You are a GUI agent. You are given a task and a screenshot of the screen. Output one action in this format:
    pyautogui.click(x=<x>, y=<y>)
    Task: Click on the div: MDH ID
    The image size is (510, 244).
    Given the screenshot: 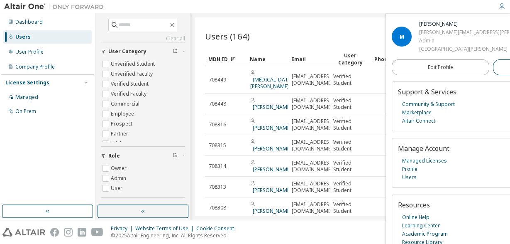 What is the action you would take?
    pyautogui.click(x=226, y=59)
    